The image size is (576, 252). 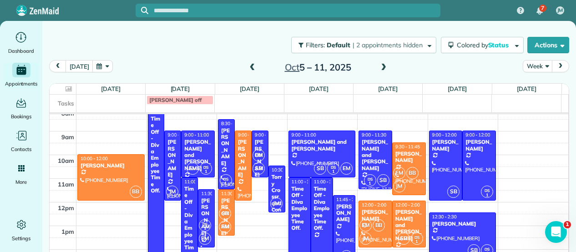 What do you see at coordinates (21, 51) in the screenshot?
I see `span: Dashboard` at bounding box center [21, 51].